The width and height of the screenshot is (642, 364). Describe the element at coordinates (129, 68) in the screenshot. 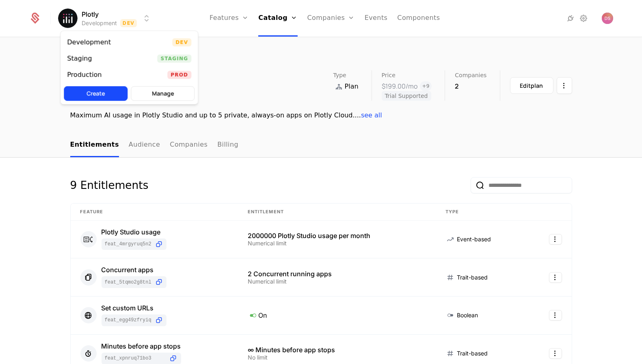

I see `div: Select environment` at that location.